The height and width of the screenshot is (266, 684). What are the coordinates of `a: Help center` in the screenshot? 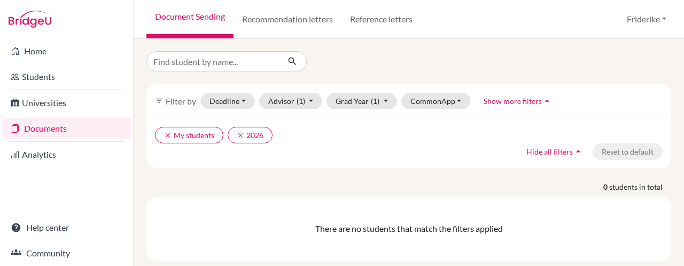 It's located at (66, 228).